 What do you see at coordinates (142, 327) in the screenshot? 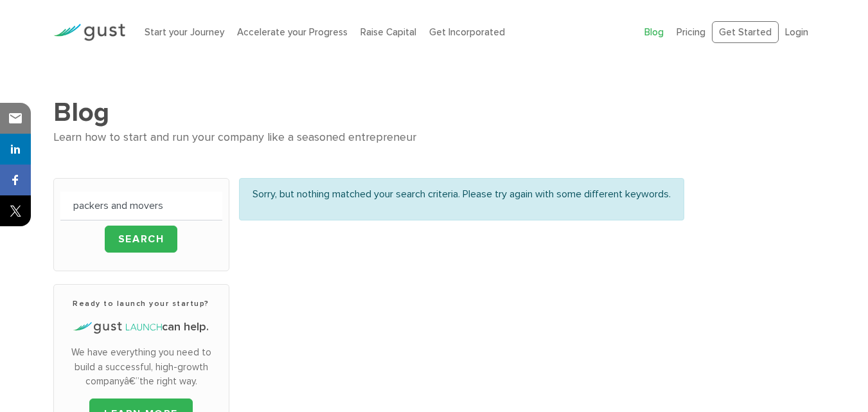
I see `h4: can help.` at bounding box center [142, 327].